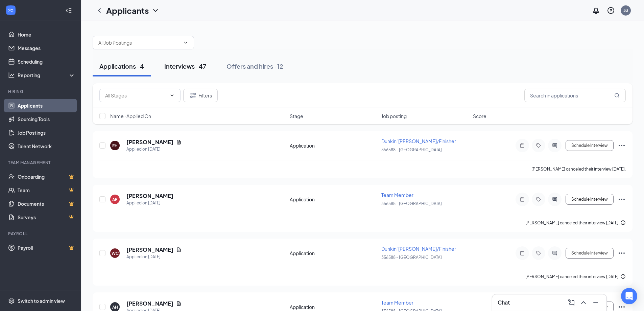 This screenshot has width=644, height=311. Describe the element at coordinates (131, 116) in the screenshot. I see `span: Name · Applied On` at that location.